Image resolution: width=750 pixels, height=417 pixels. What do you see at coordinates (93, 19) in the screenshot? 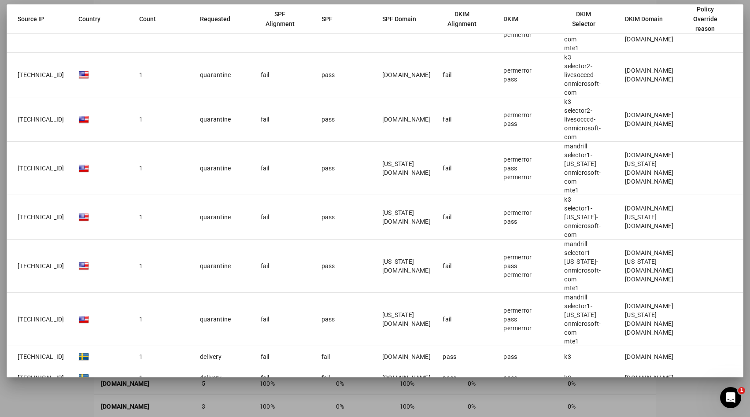
I see `div: Country` at bounding box center [93, 19].